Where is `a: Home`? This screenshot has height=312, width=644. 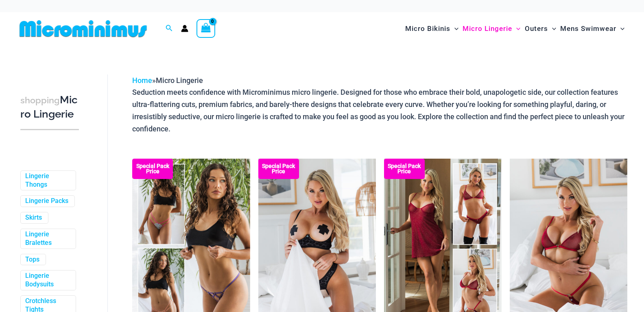 a: Home is located at coordinates (142, 80).